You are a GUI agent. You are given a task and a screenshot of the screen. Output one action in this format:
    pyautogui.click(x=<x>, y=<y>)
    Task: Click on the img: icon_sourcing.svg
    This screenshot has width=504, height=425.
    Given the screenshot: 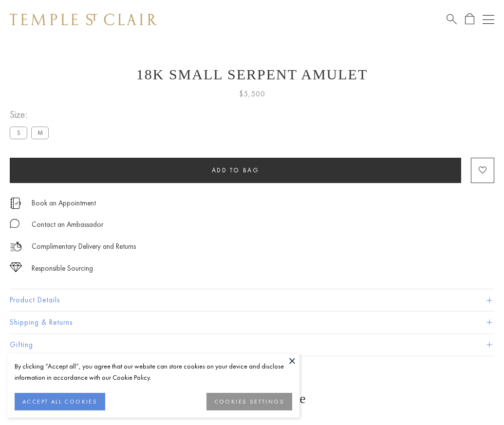 What is the action you would take?
    pyautogui.click(x=16, y=267)
    